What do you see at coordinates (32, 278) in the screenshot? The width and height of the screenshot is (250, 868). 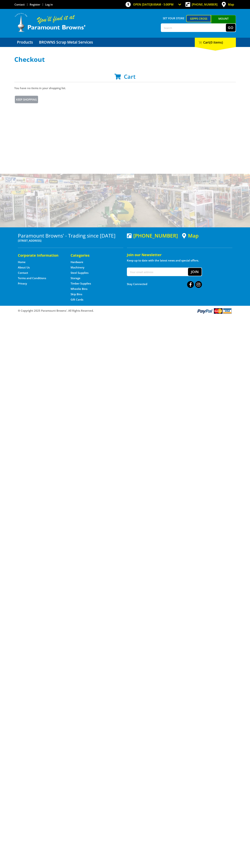 I see `a: Go to the Terms and Conditions page` at bounding box center [32, 278].